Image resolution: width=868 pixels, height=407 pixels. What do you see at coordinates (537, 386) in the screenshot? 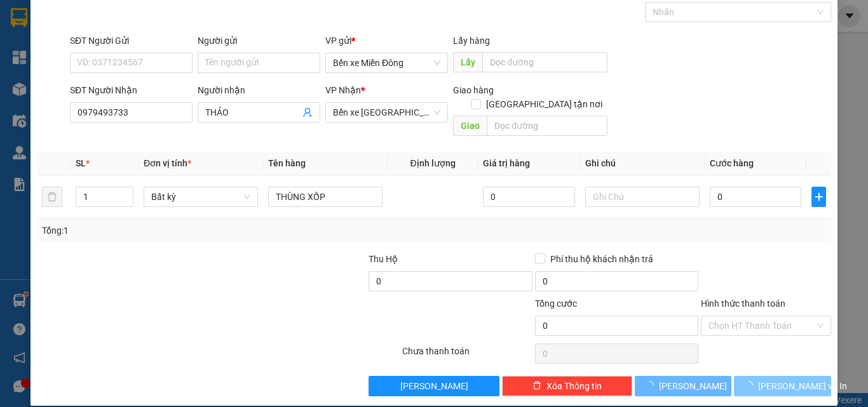
I see `span: delete` at bounding box center [537, 386].